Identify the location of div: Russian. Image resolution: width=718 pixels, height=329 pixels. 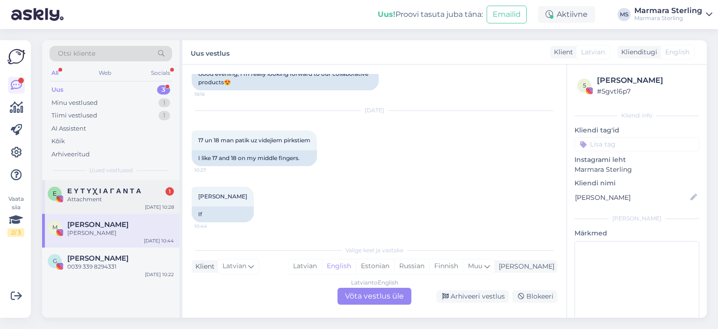
(411, 266).